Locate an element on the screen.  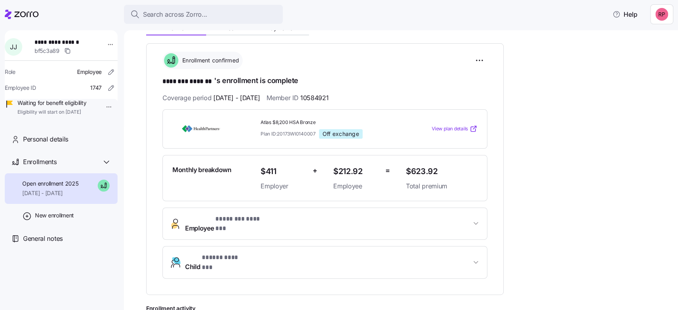
span: $411 is located at coordinates (283, 171).